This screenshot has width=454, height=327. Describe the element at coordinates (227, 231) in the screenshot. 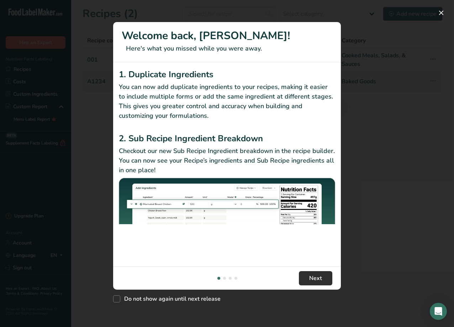

I see `p: Checkout our new Sub Recipe Ingredient breakdown in the recipe builder. You can now see your Reci...` at that location.